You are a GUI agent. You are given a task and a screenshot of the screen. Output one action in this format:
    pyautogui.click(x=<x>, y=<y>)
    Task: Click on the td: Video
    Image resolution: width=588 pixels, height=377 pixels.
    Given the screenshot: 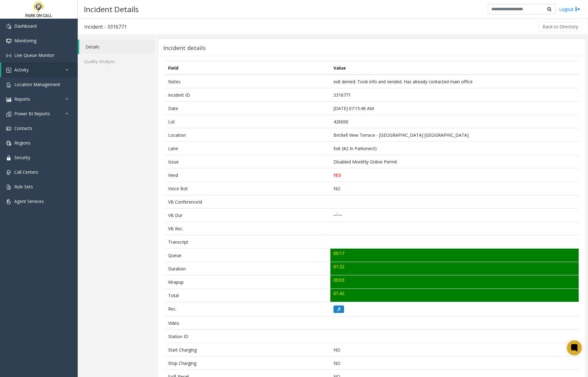 What is the action you would take?
    pyautogui.click(x=247, y=323)
    